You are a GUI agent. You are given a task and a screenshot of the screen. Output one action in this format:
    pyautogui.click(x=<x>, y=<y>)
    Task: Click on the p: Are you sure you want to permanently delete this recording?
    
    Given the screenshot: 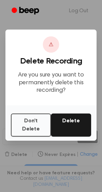 What is the action you would take?
    pyautogui.click(x=51, y=83)
    